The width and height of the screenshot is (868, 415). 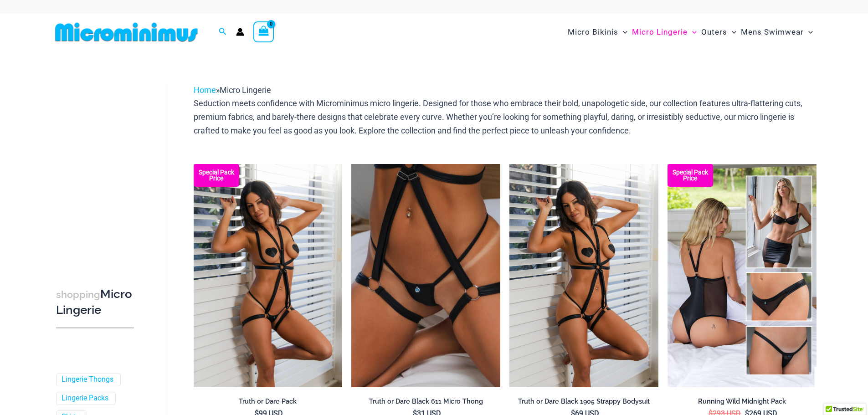 I want to click on span: shopping, so click(x=78, y=294).